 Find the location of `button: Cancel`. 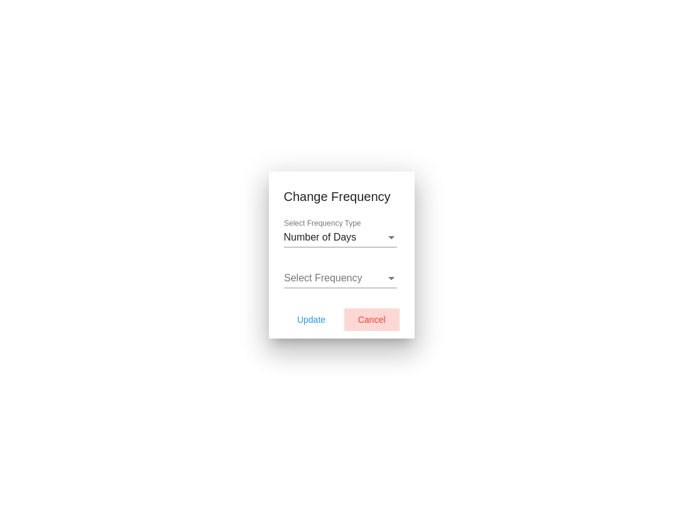

button: Cancel is located at coordinates (372, 320).